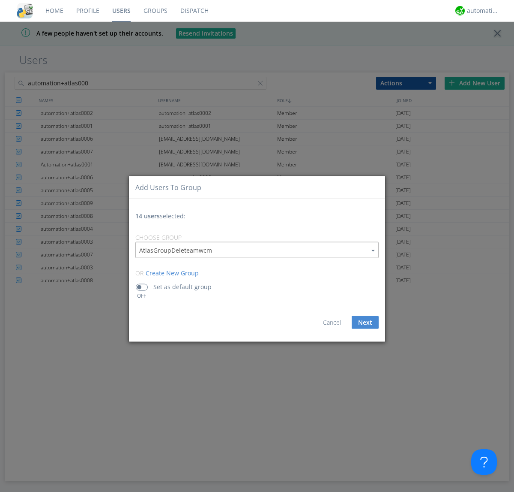  What do you see at coordinates (183, 287) in the screenshot?
I see `p: Set as default group` at bounding box center [183, 287].